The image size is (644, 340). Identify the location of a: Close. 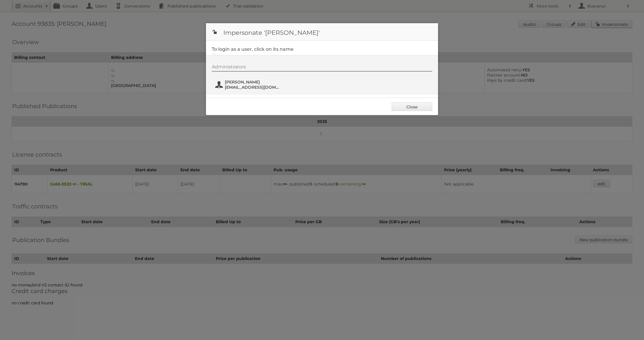
(412, 106).